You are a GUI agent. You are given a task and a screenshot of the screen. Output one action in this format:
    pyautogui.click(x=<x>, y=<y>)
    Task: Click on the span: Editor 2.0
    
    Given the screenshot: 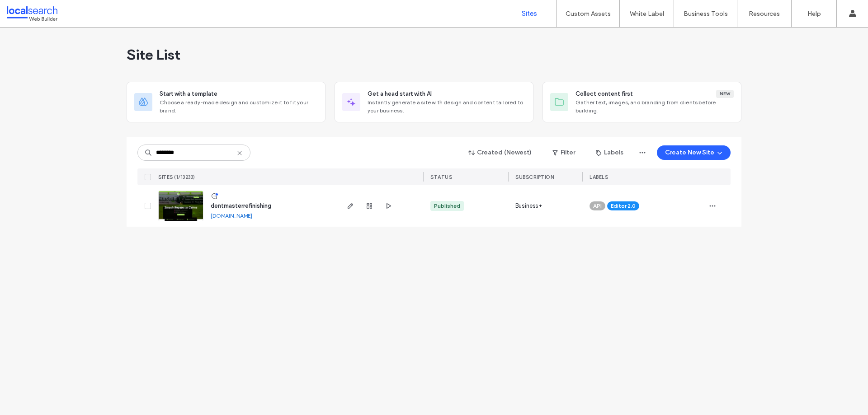 What is the action you would take?
    pyautogui.click(x=623, y=206)
    